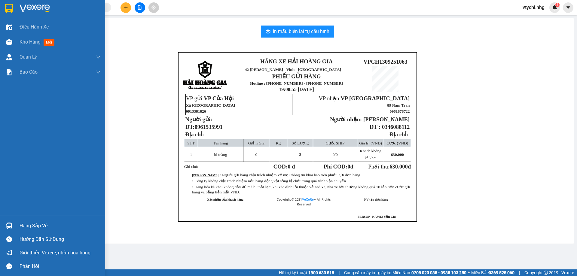 The height and width of the screenshot is (276, 577). I want to click on strong: 0708 023 035 - 0935 103 250, so click(439, 273).